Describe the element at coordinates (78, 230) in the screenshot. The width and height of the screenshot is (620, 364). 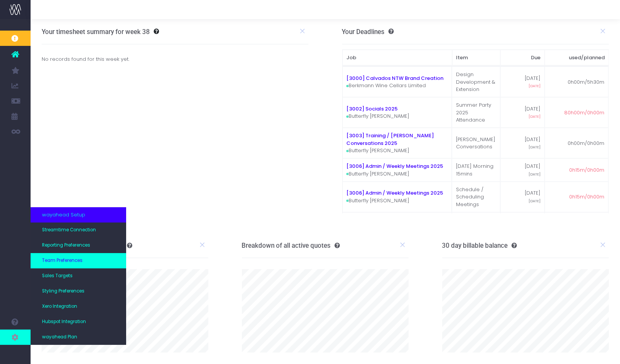
I see `a: Streamtime Connection` at that location.